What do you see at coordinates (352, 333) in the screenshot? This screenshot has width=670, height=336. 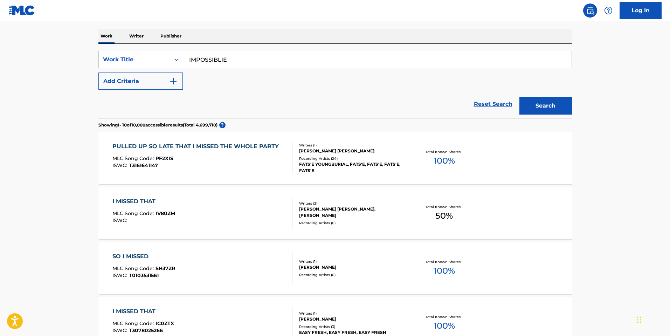 I see `div: EASY FRESH, EASY FRESH, EASY FRESH` at bounding box center [352, 333].